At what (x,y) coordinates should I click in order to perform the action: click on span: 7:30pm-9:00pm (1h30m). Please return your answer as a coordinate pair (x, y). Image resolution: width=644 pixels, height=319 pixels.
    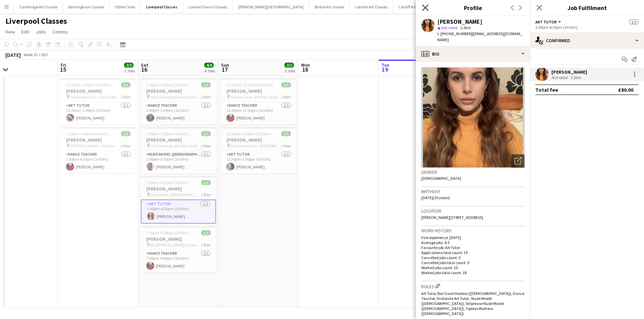
    Looking at the image, I should click on (168, 232).